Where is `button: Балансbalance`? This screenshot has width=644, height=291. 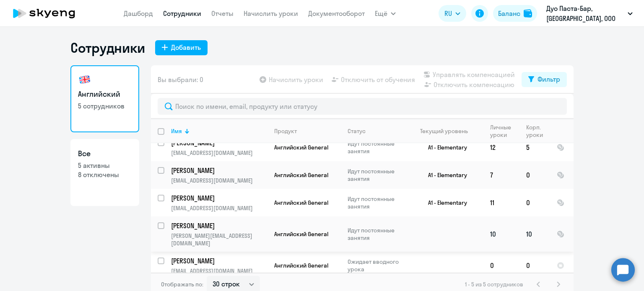 button: Балансbalance is located at coordinates (515, 14).